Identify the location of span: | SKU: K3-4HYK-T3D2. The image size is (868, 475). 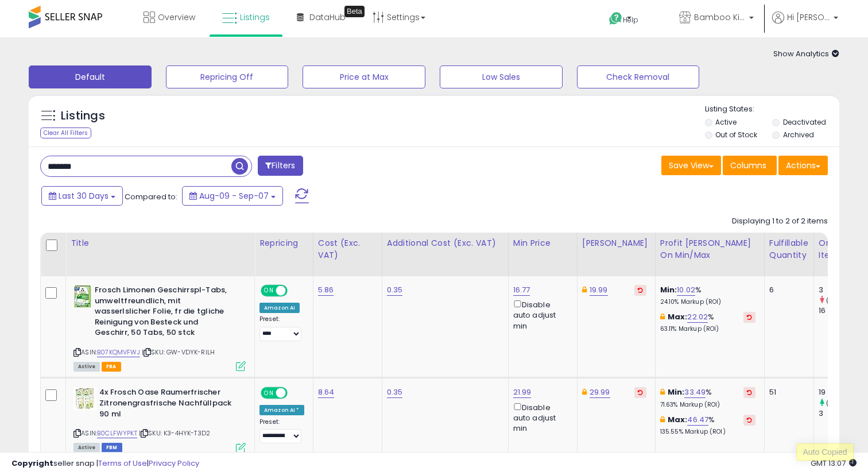
(174, 433).